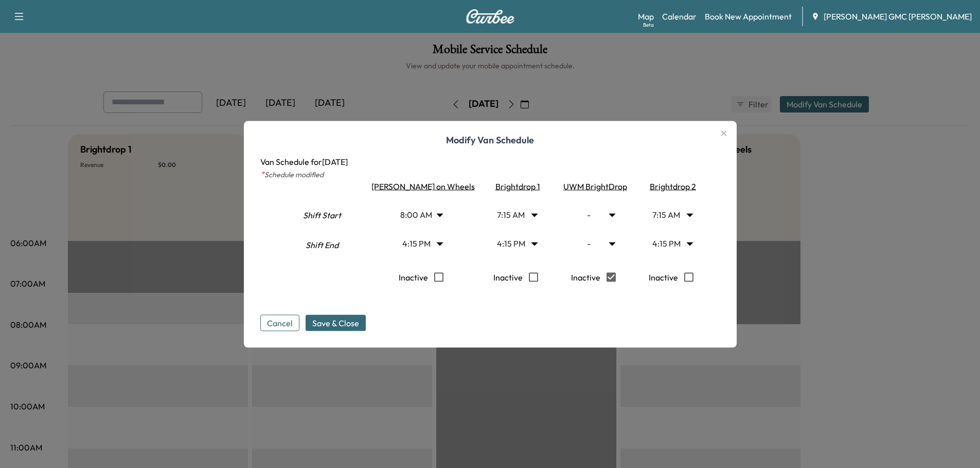 Image resolution: width=980 pixels, height=468 pixels. I want to click on span: Save & Close, so click(335, 323).